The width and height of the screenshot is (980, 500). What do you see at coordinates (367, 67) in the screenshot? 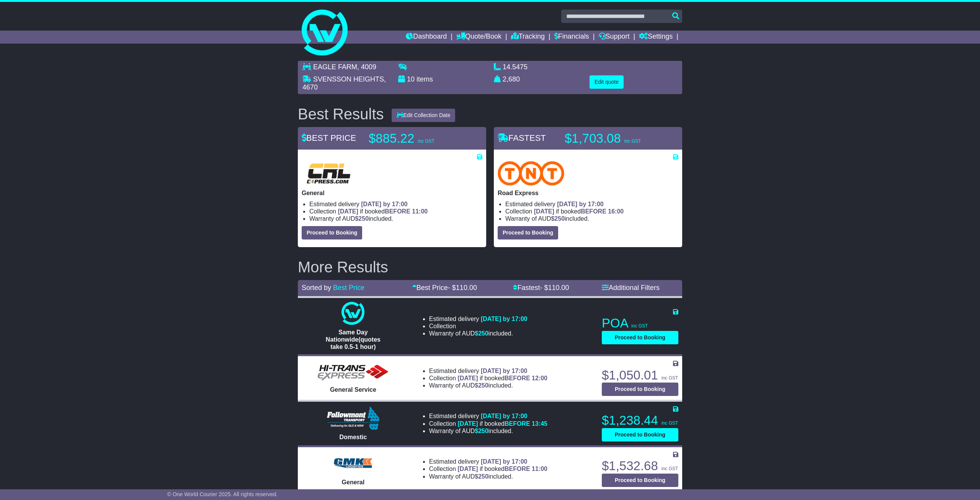
I see `span: , 4009` at bounding box center [367, 67].